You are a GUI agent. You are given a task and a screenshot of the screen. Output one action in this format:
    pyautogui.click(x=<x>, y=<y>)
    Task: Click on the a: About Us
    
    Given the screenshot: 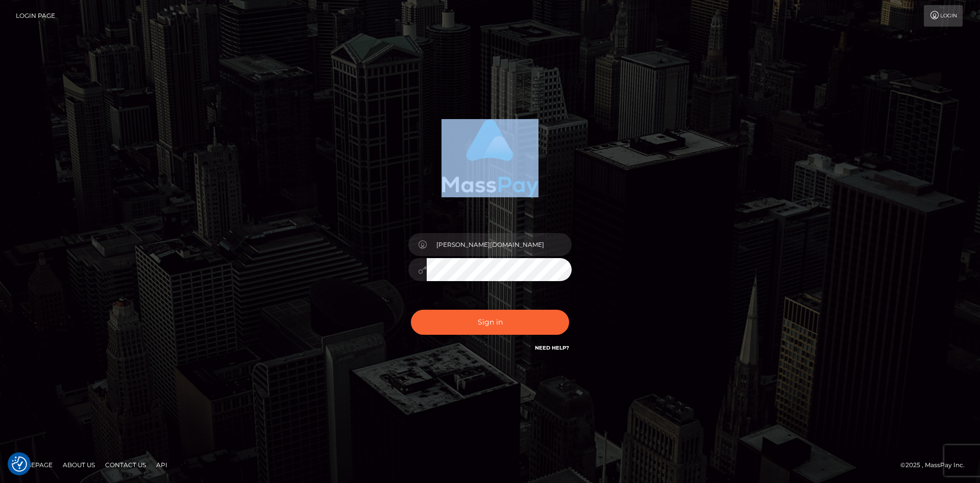 What is the action you would take?
    pyautogui.click(x=79, y=464)
    